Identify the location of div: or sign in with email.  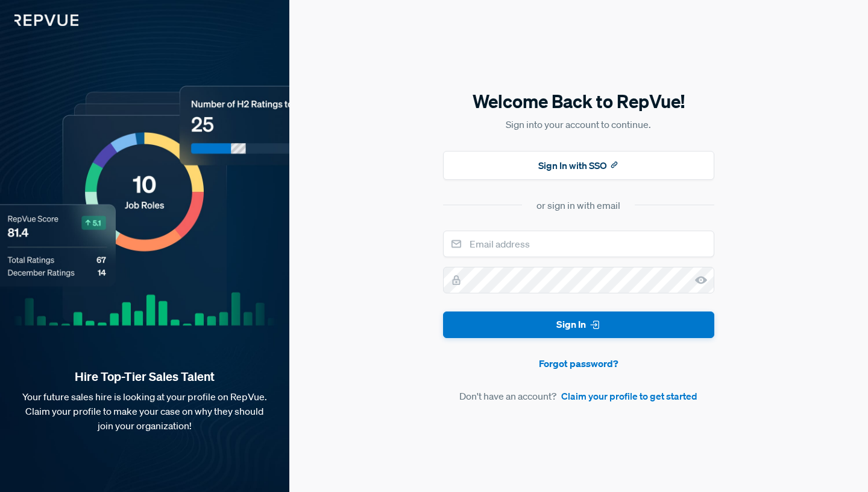
(578, 205).